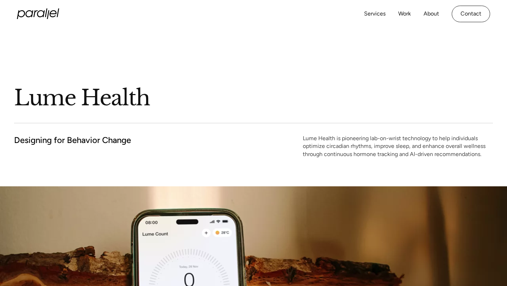 Image resolution: width=507 pixels, height=286 pixels. Describe the element at coordinates (431, 14) in the screenshot. I see `a: About` at that location.